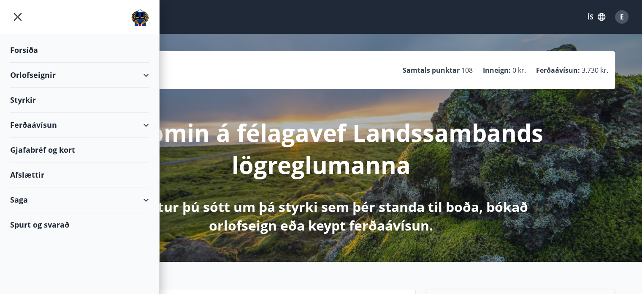  Describe the element at coordinates (140, 18) in the screenshot. I see `img: union_logo` at that location.